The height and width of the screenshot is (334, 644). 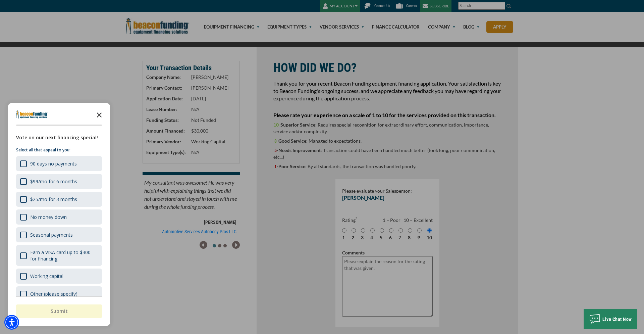 I want to click on p: Select all that appeal to you:, so click(x=59, y=150).